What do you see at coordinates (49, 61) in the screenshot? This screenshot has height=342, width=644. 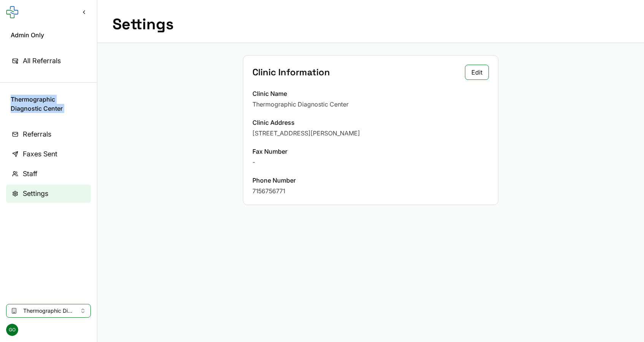 I see `a: All Referrals` at bounding box center [49, 61].